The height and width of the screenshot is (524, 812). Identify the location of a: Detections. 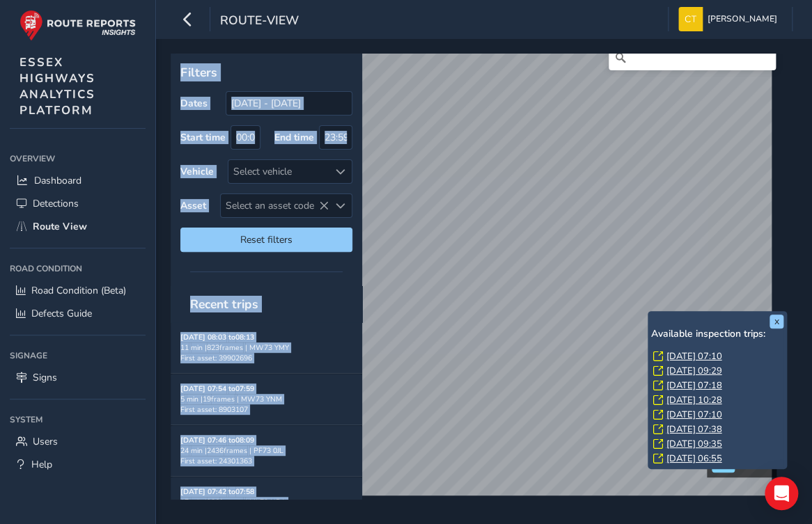
(77, 203).